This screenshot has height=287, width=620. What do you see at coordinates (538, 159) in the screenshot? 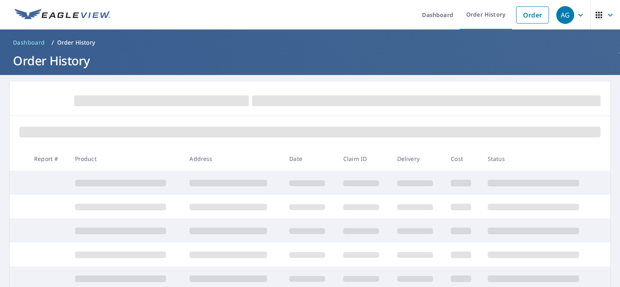
I see `th: Status` at bounding box center [538, 159].